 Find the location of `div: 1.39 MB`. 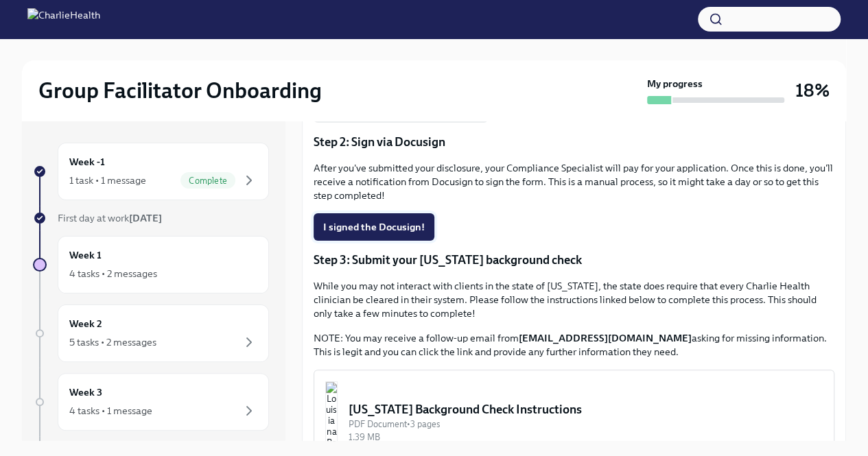

div: 1.39 MB is located at coordinates (585, 437).